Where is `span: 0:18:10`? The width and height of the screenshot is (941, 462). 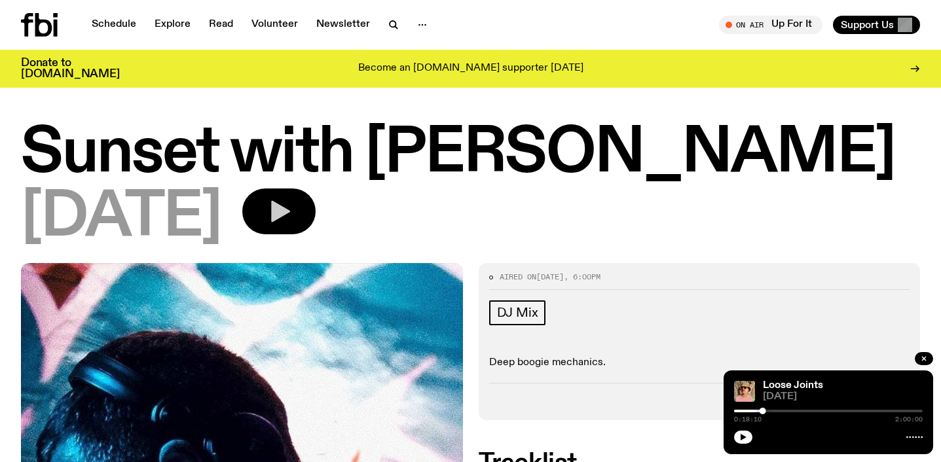
span: 0:18:10 is located at coordinates (747, 420).